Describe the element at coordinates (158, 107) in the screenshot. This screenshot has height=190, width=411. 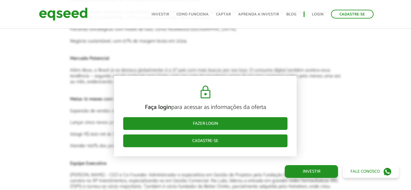
I see `strong: Faça login` at that location.